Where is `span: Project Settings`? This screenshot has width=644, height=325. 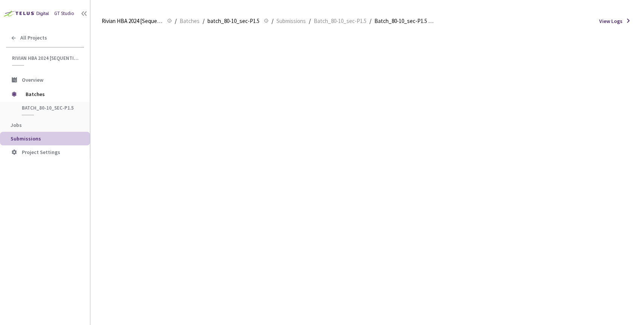
span: Project Settings is located at coordinates (41, 152).